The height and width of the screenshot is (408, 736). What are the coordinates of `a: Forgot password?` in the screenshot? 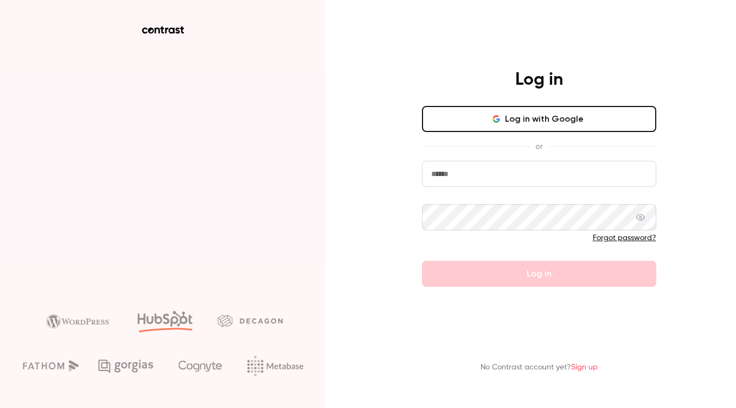 It's located at (625, 238).